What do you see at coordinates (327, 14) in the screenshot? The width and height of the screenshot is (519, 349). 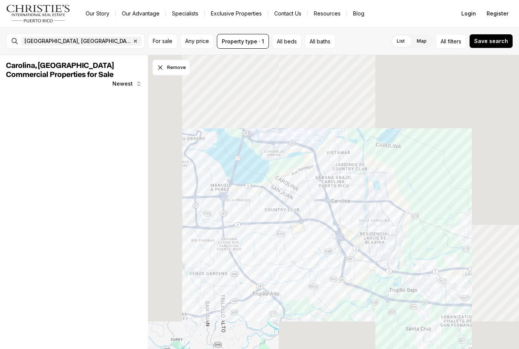 I see `a: Resources` at bounding box center [327, 14].